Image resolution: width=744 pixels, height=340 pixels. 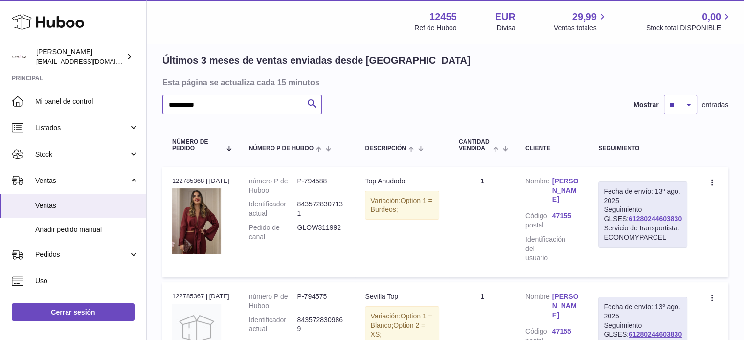 I want to click on div: Seguimiento, so click(x=643, y=148).